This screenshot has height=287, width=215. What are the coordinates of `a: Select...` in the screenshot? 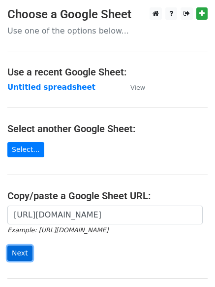 It's located at (26, 149).